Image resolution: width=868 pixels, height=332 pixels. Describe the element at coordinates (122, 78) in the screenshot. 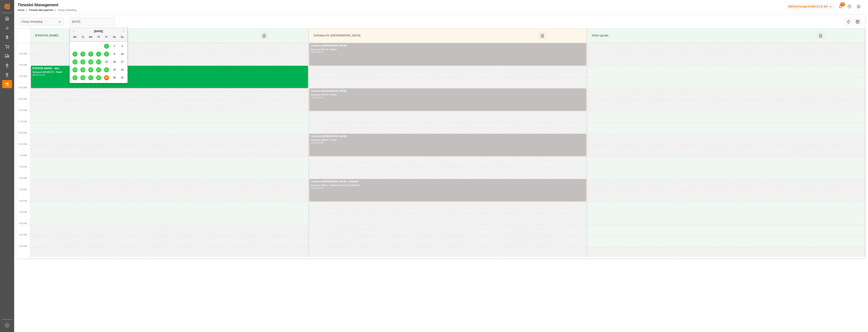

I see `div: Choose Sunday, August 31st, 2025` at that location.